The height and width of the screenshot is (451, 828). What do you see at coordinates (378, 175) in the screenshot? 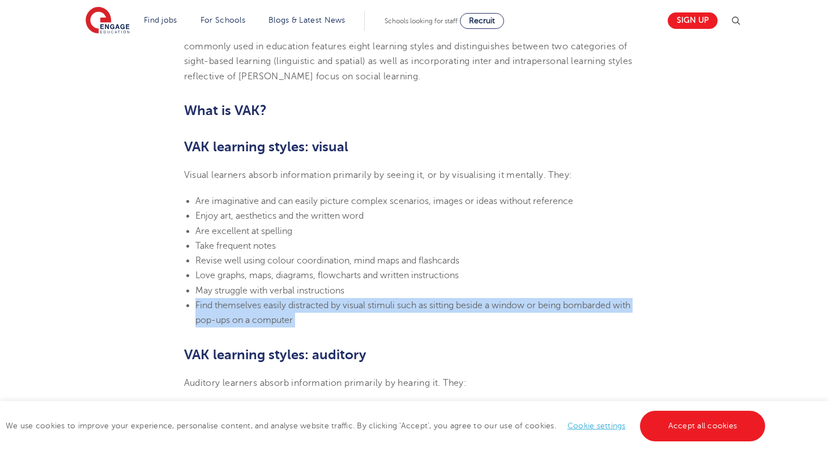
I see `span: Visual learners absorb information primarily by seeing it, or by visualising it mentally. They:` at bounding box center [378, 175].